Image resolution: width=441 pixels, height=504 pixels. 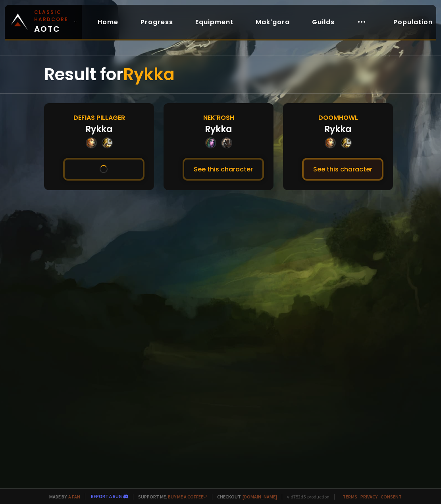 What do you see at coordinates (323, 22) in the screenshot?
I see `a: Guilds` at bounding box center [323, 22].